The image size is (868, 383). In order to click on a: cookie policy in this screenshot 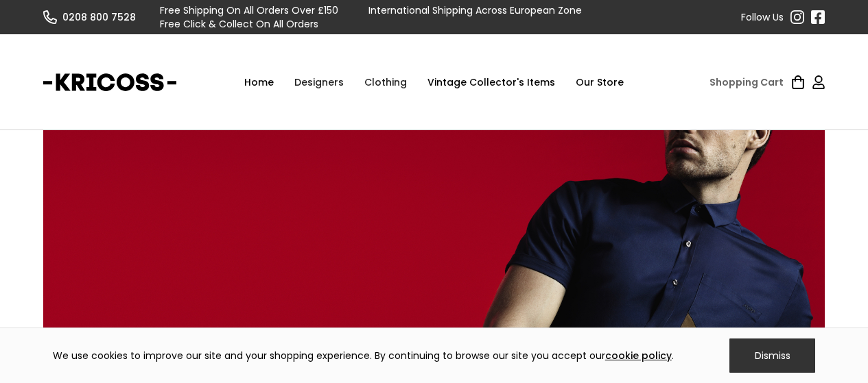, I will do `click(638, 355)`.